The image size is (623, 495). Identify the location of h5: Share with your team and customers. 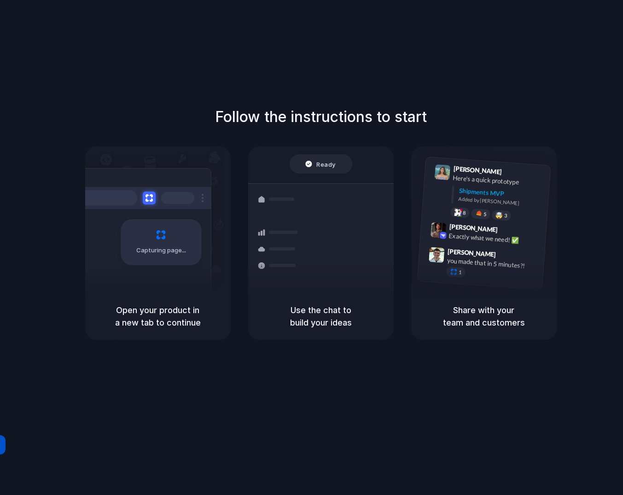
(484, 316).